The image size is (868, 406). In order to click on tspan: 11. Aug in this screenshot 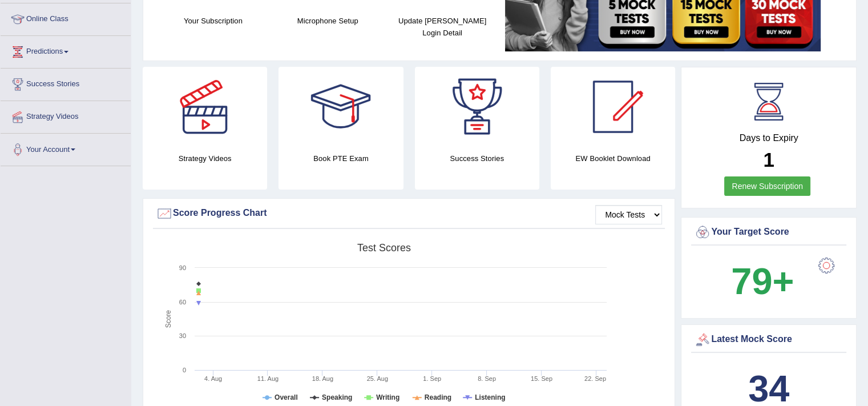, I will do `click(268, 378)`.